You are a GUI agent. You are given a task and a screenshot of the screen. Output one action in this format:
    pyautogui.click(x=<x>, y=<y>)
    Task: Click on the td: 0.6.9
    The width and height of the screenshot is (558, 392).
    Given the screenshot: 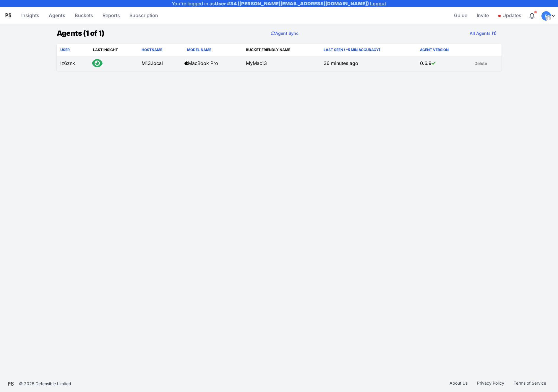 What is the action you would take?
    pyautogui.click(x=443, y=64)
    